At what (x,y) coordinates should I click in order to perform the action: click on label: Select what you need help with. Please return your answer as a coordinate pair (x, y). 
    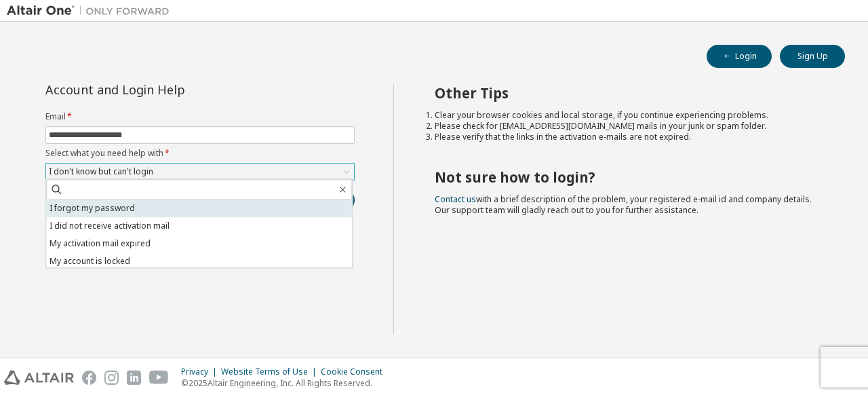
    Looking at the image, I should click on (200, 154).